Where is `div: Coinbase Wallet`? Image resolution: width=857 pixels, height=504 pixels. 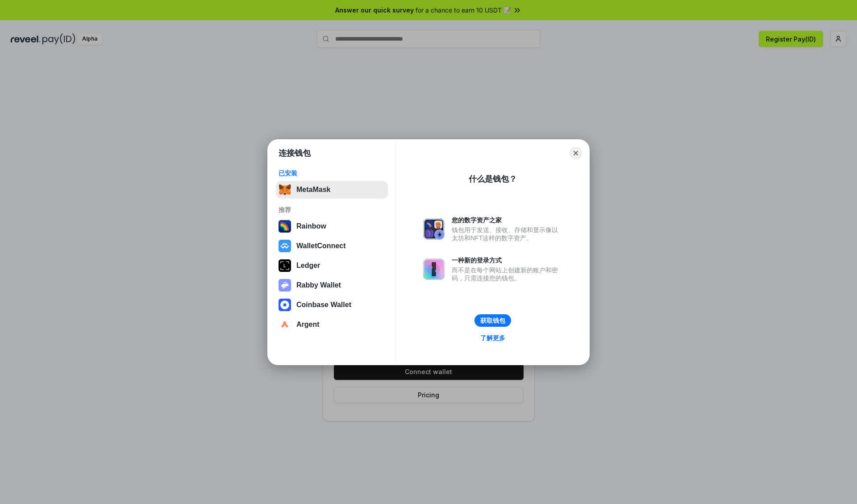 div: Coinbase Wallet is located at coordinates (324, 305).